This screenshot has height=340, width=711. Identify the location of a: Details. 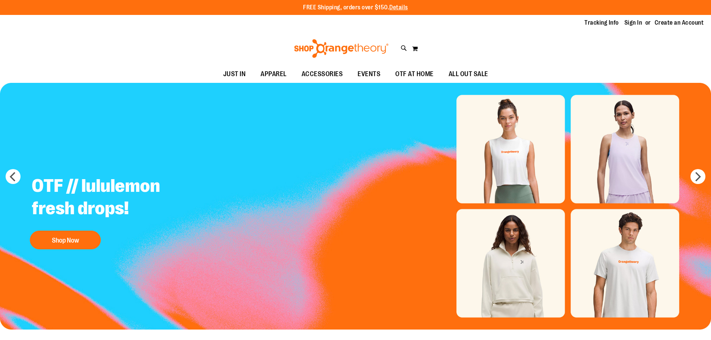
(399, 7).